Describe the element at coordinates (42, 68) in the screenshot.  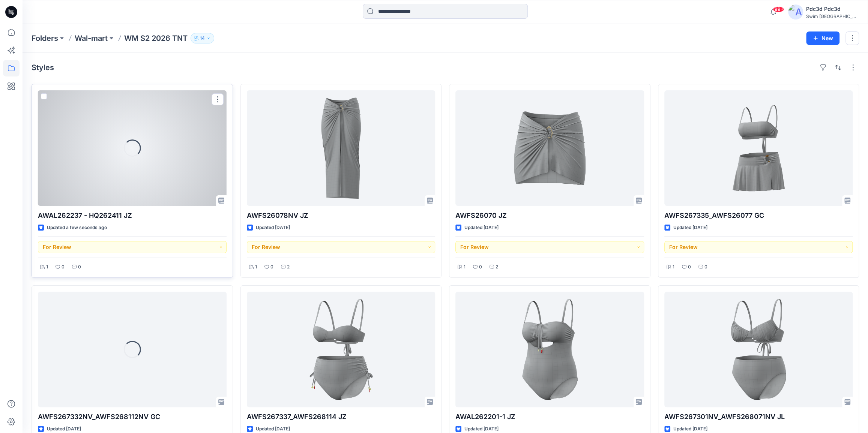
I see `h4: Styles` at that location.